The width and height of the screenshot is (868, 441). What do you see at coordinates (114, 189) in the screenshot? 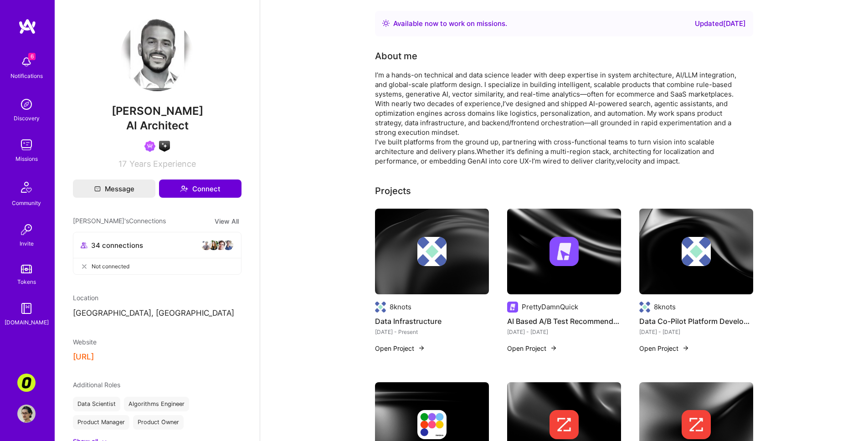
I see `button: Message` at bounding box center [114, 189].